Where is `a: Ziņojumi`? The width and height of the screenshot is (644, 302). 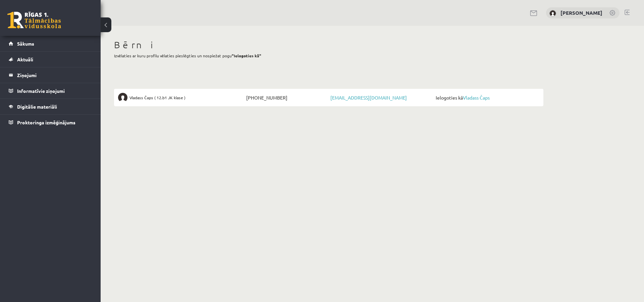
a: Ziņojumi is located at coordinates (50, 75).